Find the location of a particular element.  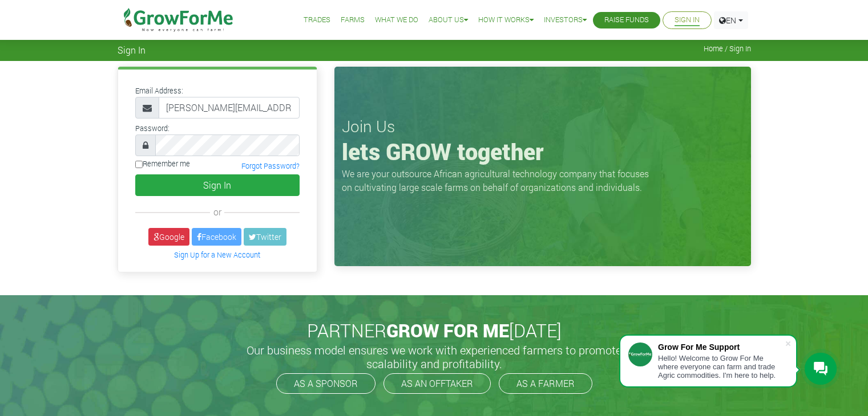

a: AS A FARMER is located at coordinates (546, 383).